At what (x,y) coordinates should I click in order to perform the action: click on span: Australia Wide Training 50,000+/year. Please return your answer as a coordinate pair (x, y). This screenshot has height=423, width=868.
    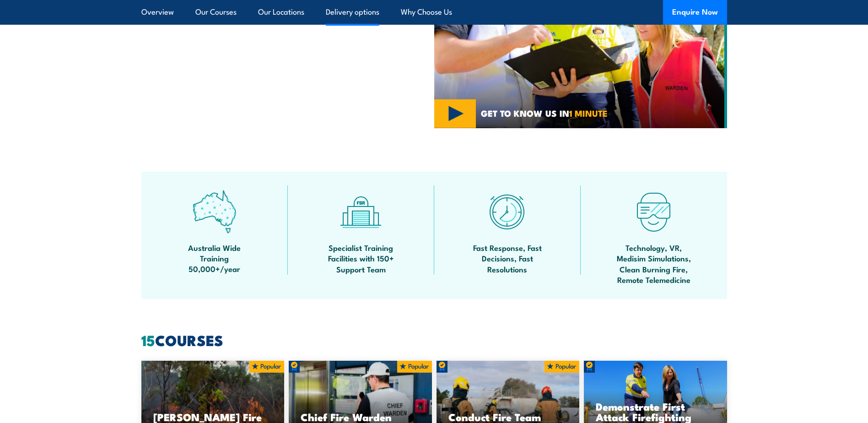
    Looking at the image, I should click on (214, 258).